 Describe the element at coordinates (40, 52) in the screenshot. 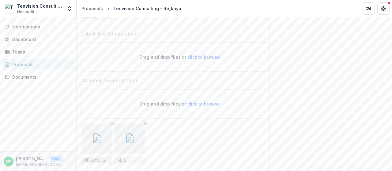

I see `div: Tasks` at that location.